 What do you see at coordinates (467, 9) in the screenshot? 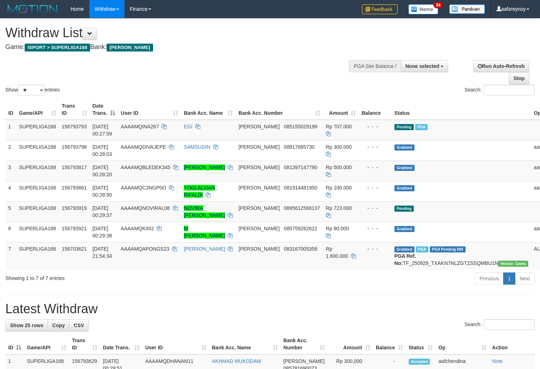
I see `img: panduan.png` at bounding box center [467, 9].